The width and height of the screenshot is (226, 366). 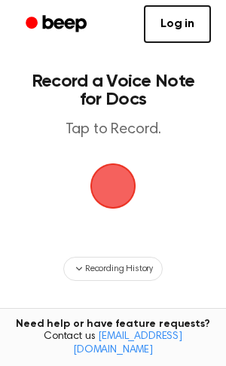 What do you see at coordinates (113, 186) in the screenshot?
I see `img: Beep Logo` at bounding box center [113, 186].